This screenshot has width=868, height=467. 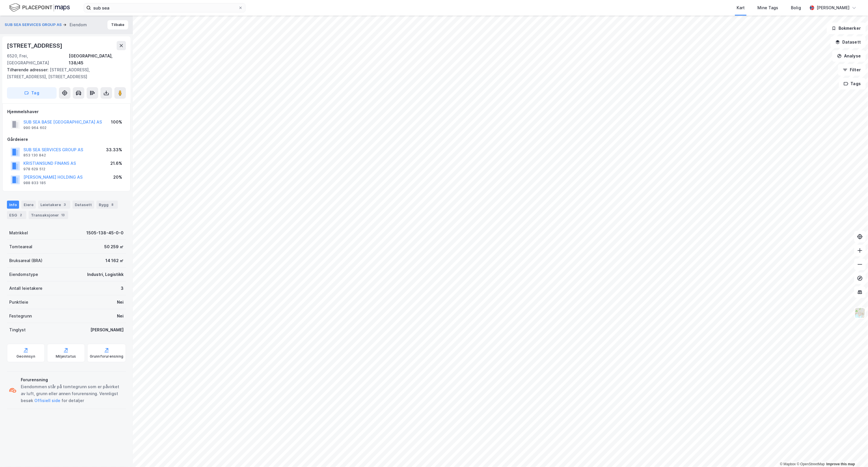 What do you see at coordinates (18, 303) in the screenshot?
I see `div: Punktleie` at bounding box center [18, 303].